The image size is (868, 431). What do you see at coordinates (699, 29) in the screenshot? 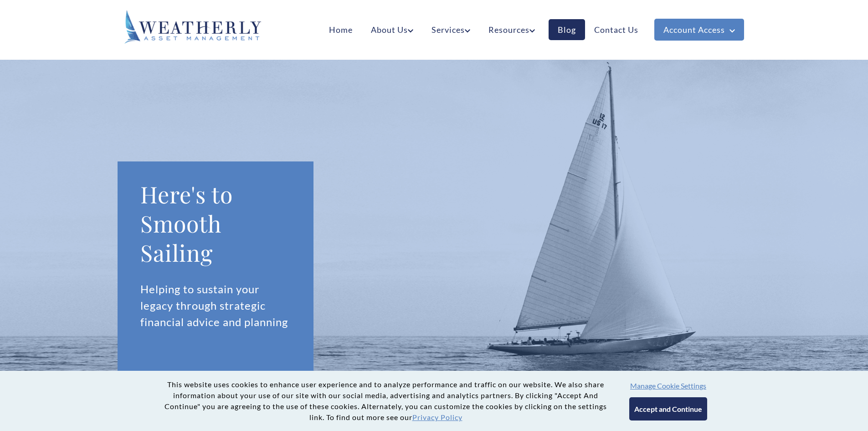
I see `a: Account Access` at bounding box center [699, 29].